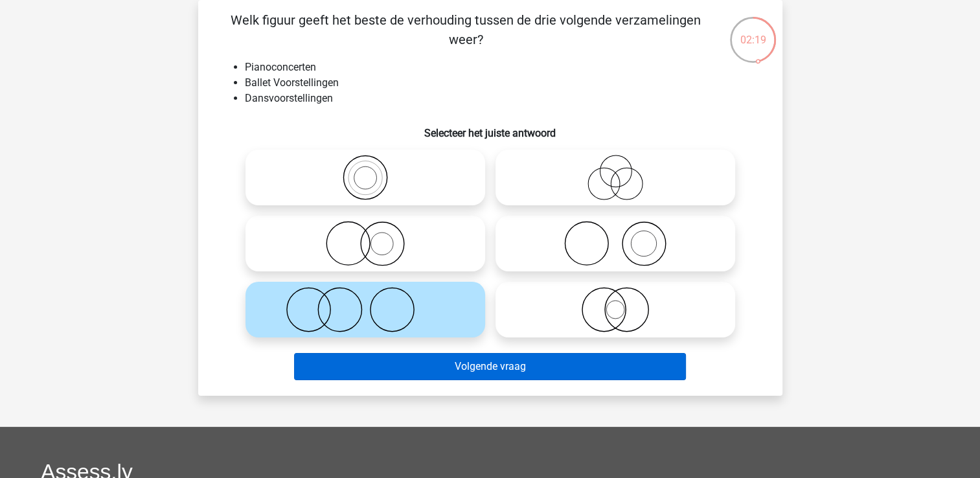  What do you see at coordinates (504, 98) in the screenshot?
I see `li: Dansvoorstellingen` at bounding box center [504, 98].